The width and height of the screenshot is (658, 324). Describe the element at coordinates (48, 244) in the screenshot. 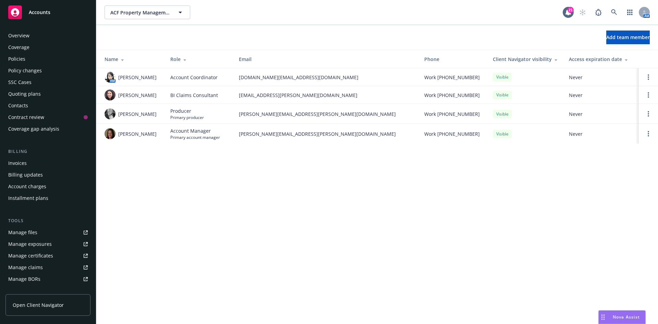

I see `span: Manage exposures` at that location.